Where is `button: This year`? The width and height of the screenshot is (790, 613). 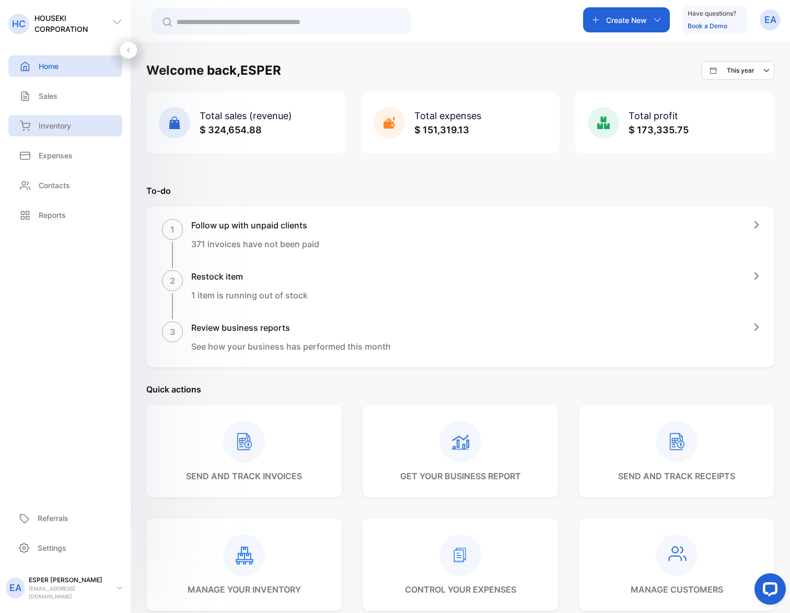
button: This year is located at coordinates (738, 71).